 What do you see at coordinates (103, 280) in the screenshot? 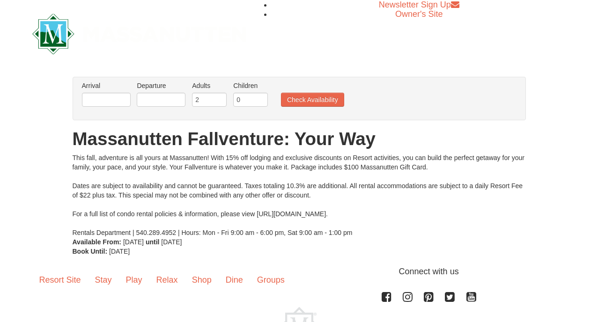
I see `a: Stay` at bounding box center [103, 280].